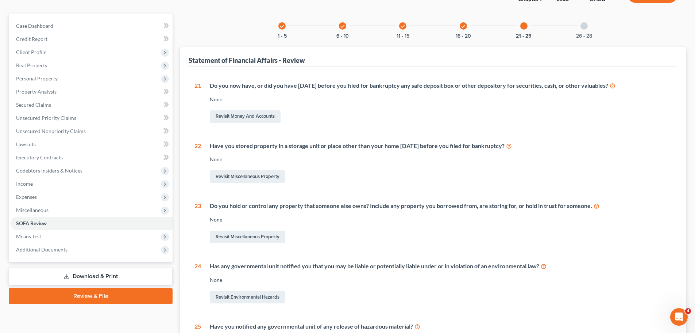  Describe the element at coordinates (198, 103) in the screenshot. I see `div: 21` at that location.